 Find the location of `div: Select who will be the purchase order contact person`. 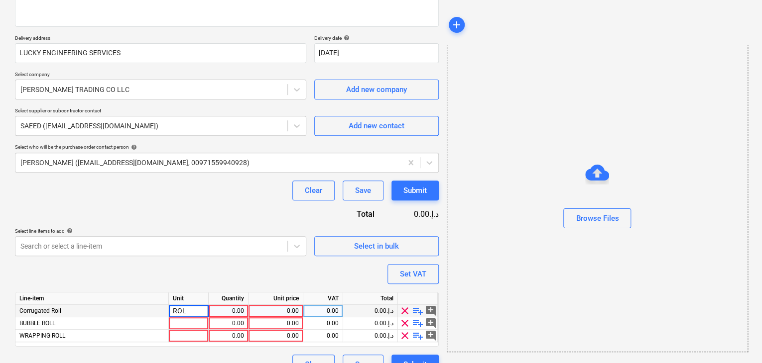

div: Select who will be the purchase order contact person is located at coordinates (227, 147).